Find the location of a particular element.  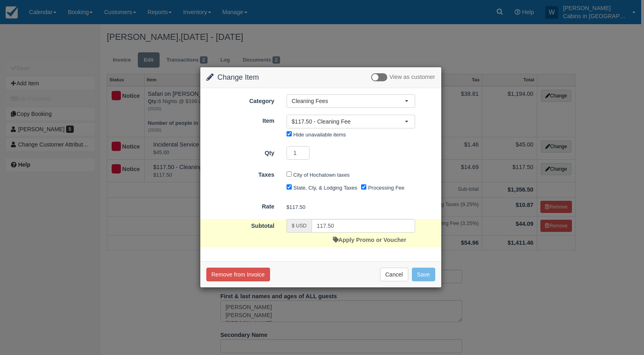

label: Subtotal is located at coordinates (240, 224).